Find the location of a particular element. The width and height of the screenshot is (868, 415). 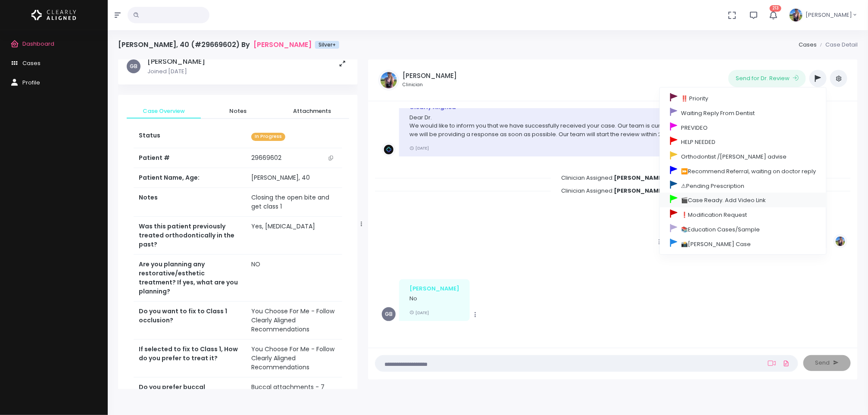

a: Waiting Reply From Dentist is located at coordinates (743, 113).